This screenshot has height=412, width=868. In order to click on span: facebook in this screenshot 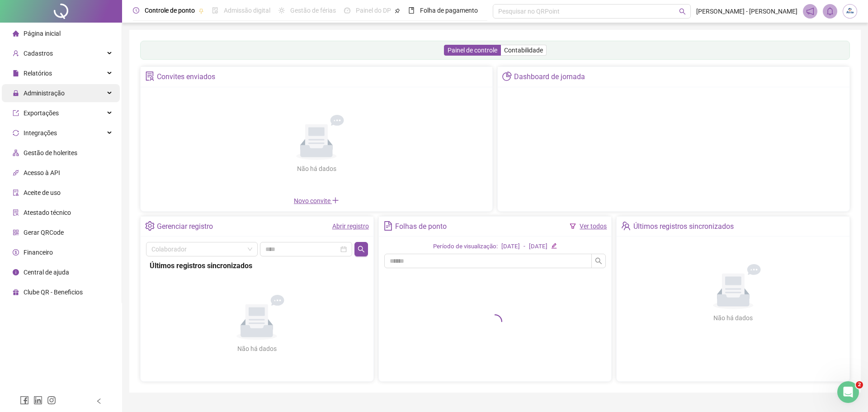, I will do `click(24, 400)`.